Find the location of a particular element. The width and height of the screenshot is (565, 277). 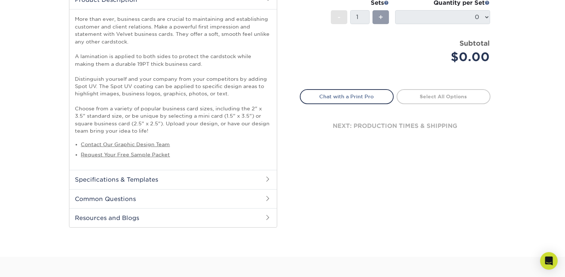

div: next: production times & shipping is located at coordinates (395, 126).